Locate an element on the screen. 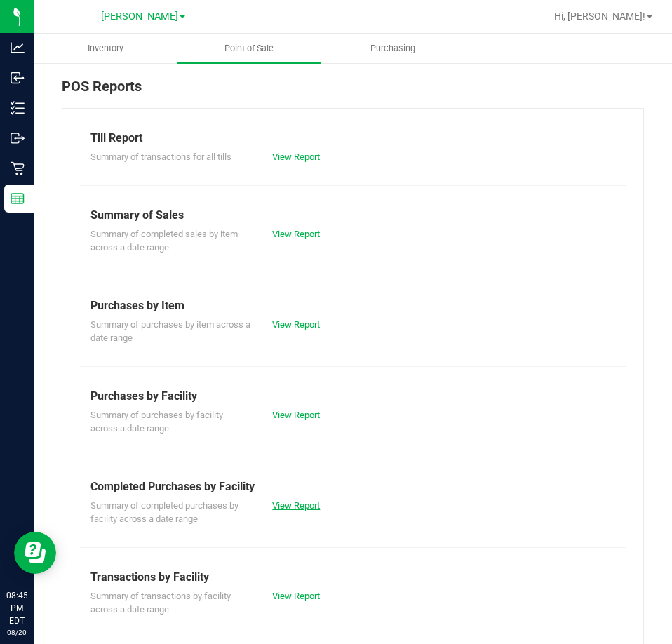 The width and height of the screenshot is (672, 644). div: Completed Purchases by Facility is located at coordinates (353, 487).